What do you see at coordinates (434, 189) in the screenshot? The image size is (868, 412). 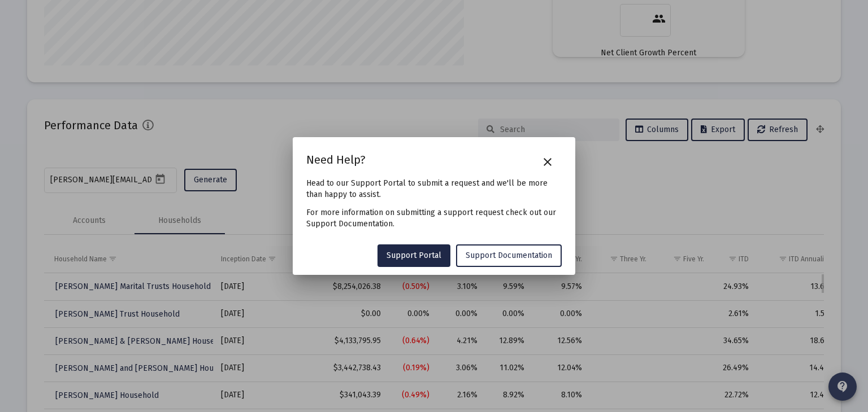 I see `p: Head to our Support Portal to submit a request and we'll be more than happy to assist.` at bounding box center [434, 189].